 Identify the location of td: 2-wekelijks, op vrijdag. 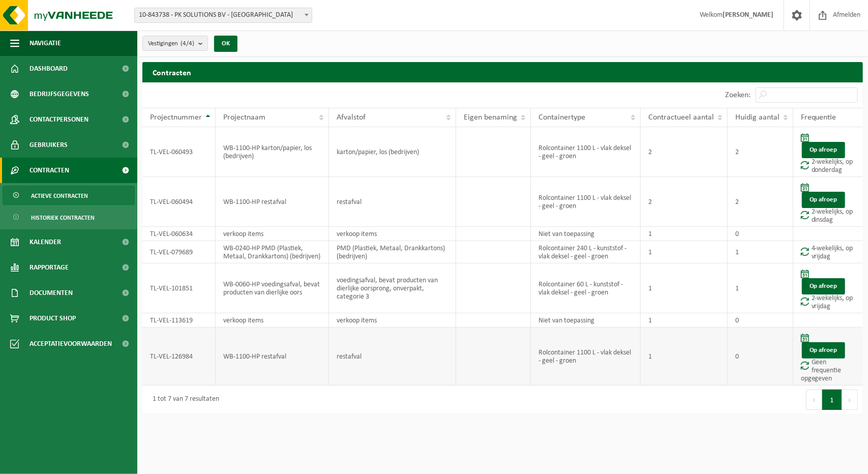
(828, 288).